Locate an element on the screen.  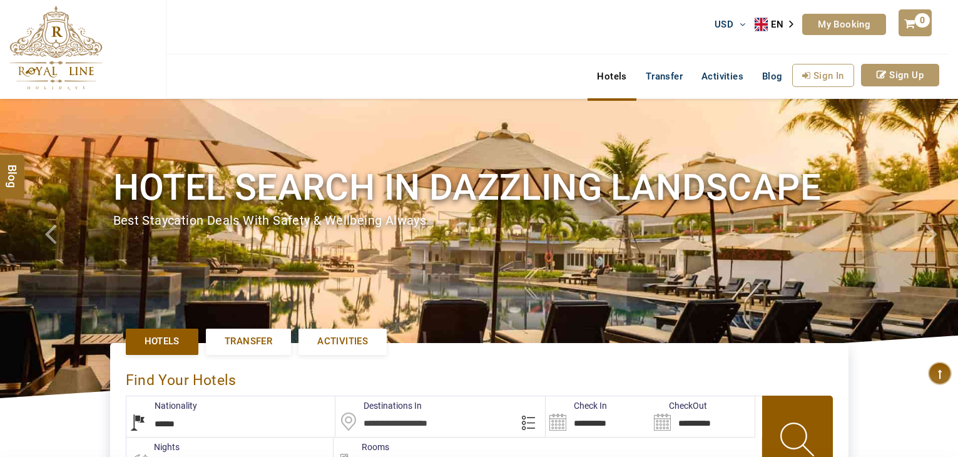
span: Transfer is located at coordinates (248, 341).